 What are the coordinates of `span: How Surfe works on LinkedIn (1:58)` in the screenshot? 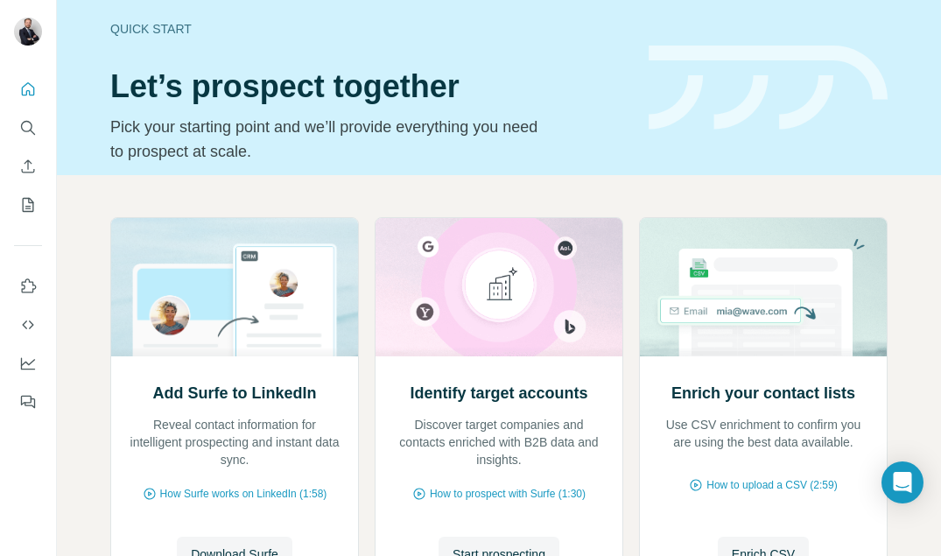 It's located at (243, 494).